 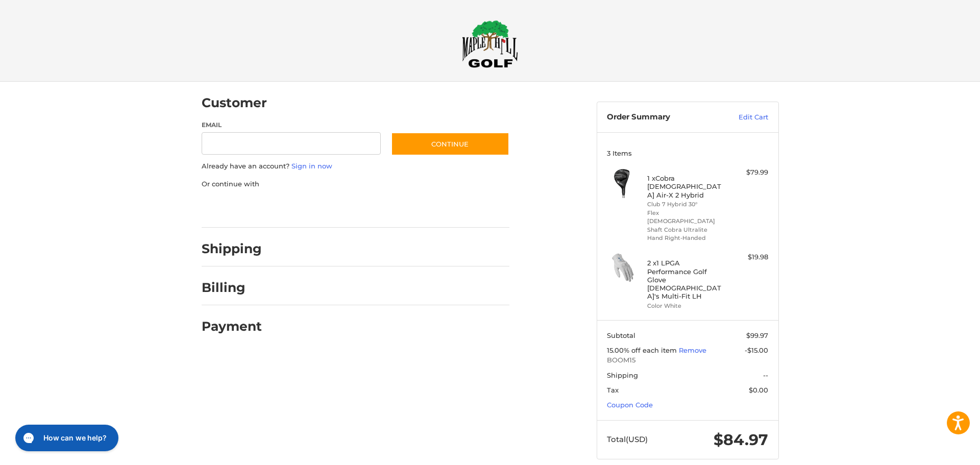 What do you see at coordinates (747, 257) in the screenshot?
I see `div: $19.98` at bounding box center [747, 257].